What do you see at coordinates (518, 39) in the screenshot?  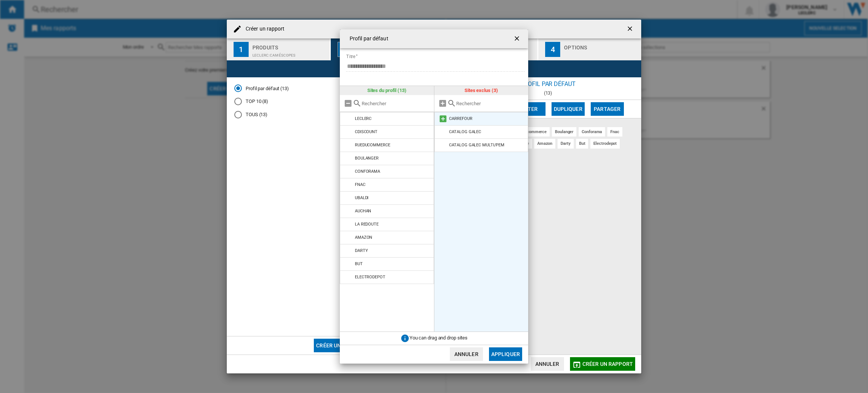 I see `button: getI18NText('BUTTONS.CLOSE_DIALOG')` at bounding box center [518, 39].